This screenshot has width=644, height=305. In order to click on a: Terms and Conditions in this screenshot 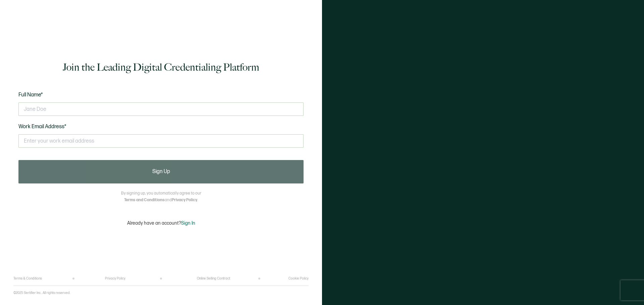, I will do `click(144, 200)`.